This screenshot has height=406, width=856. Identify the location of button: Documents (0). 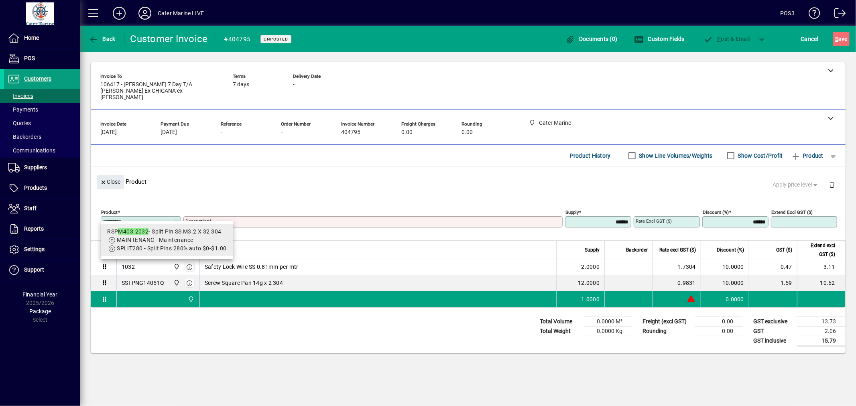
(591, 39).